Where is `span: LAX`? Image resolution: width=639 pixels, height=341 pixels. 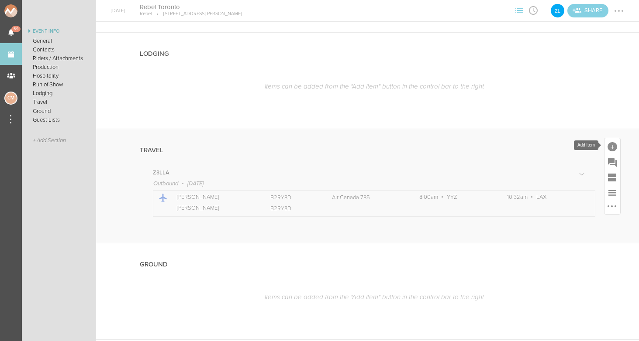
span: LAX is located at coordinates (541, 197).